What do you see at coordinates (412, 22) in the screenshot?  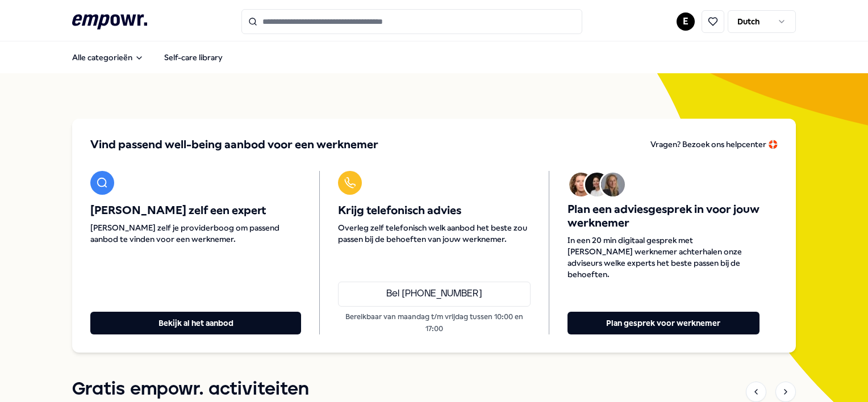 I see `input: Search for products, categories or subcategories` at bounding box center [412, 22].